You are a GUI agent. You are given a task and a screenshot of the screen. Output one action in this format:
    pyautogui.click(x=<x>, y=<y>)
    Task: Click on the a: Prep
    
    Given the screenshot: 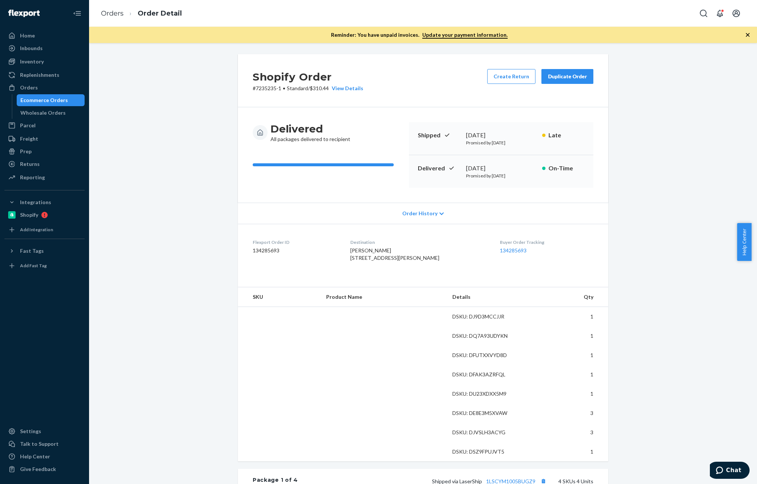 What is the action you would take?
    pyautogui.click(x=45, y=151)
    